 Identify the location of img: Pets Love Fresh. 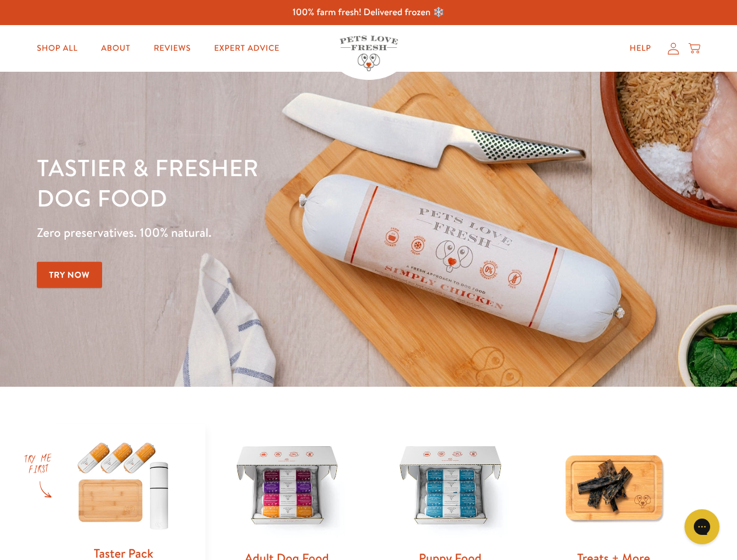
(368, 53).